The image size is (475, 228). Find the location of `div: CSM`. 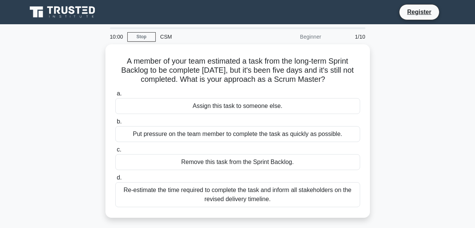

div: CSM is located at coordinates (208, 37).